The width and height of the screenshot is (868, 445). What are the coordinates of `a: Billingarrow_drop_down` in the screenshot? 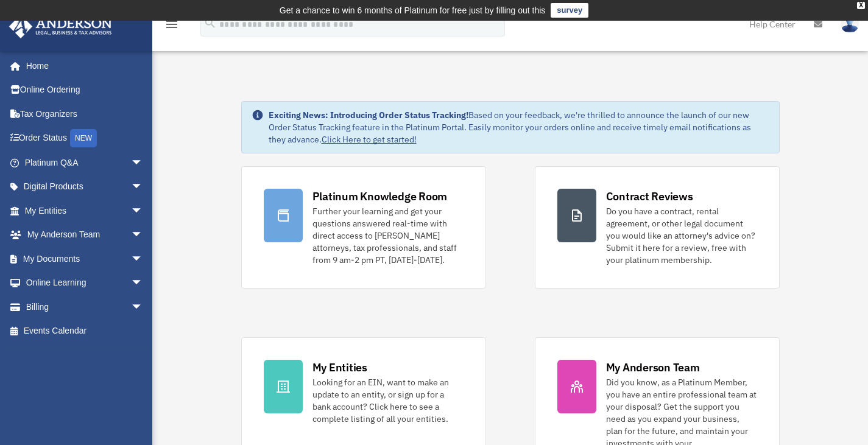 It's located at (85, 307).